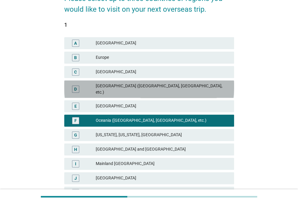  I want to click on div: J, so click(76, 178).